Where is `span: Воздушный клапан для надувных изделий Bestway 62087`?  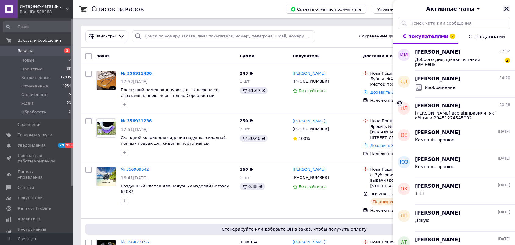 span: Воздушный клапан для надувных изделий Bestway 62087 is located at coordinates (175, 189).